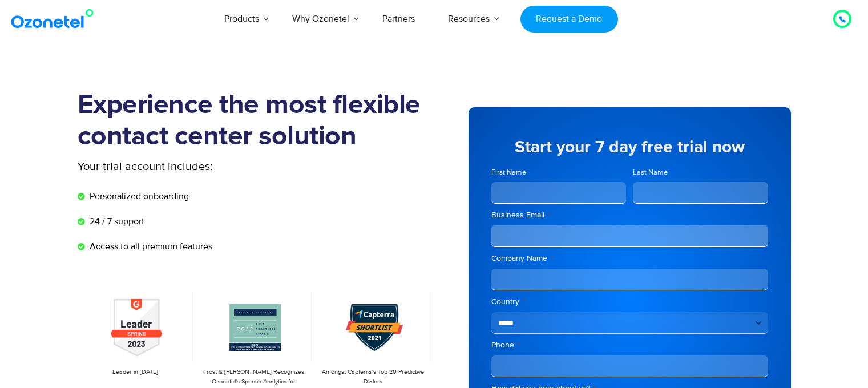 The height and width of the screenshot is (388, 868). Describe the element at coordinates (700, 172) in the screenshot. I see `label: Last Name` at that location.